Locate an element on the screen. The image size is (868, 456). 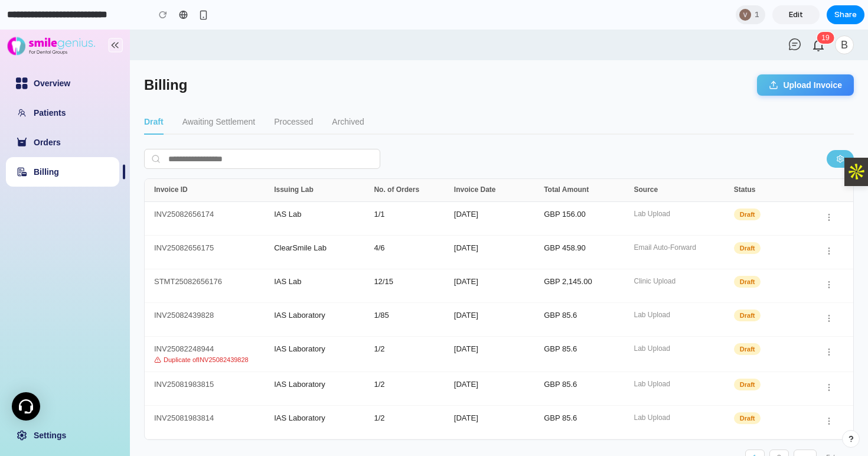
div: Email Auto-Forward is located at coordinates (683, 223).